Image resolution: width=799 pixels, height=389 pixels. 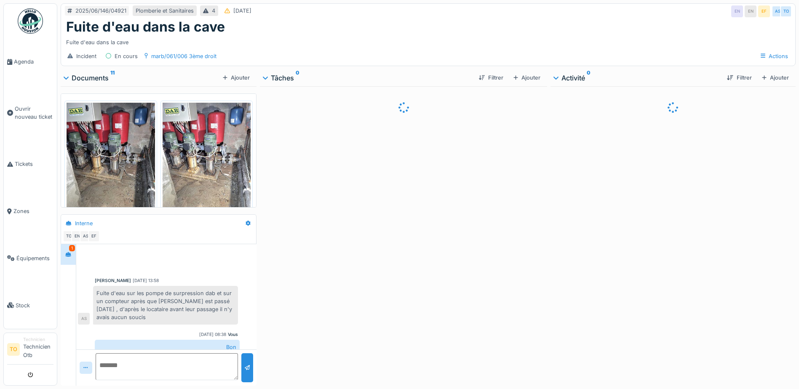 I want to click on a: Ouvrir nouveau ticket, so click(x=30, y=113).